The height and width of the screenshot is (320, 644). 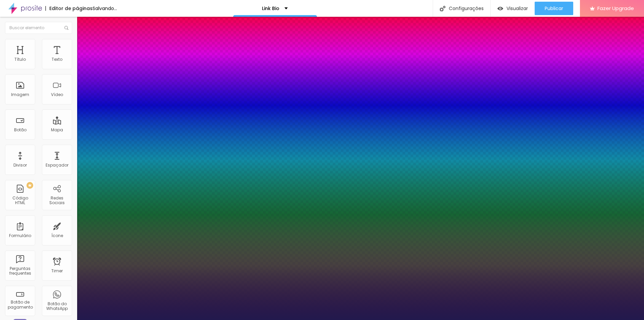 I want to click on div: Redes Sociais, so click(x=57, y=200).